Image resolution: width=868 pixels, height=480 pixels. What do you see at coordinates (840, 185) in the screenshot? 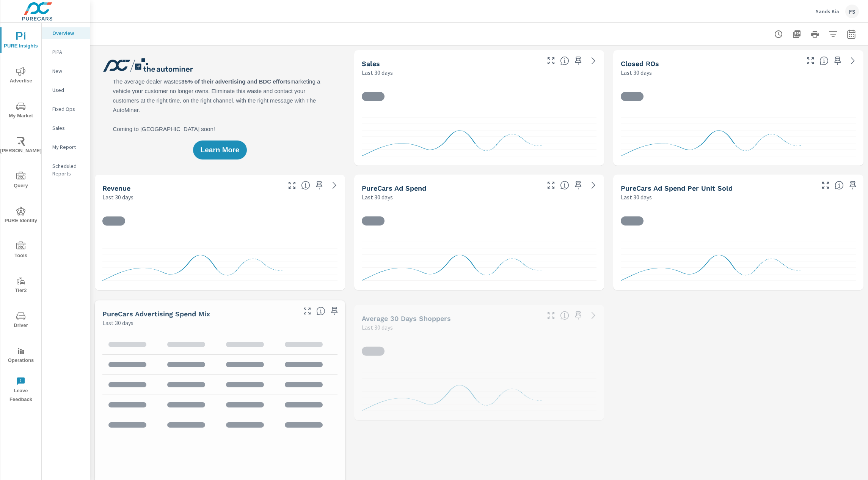
I see `span: Average cost of advertising per each vehicle sold at the dealer over the selected date range. The...` at bounding box center [840, 185].